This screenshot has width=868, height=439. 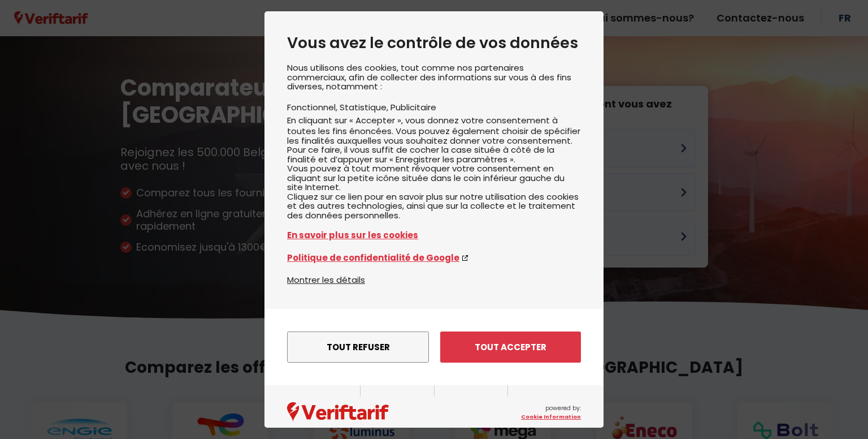 What do you see at coordinates (434, 168) in the screenshot?
I see `div: Nous utilisons des cookies, tout comme nos partenaires commerciaux, afin de collecter des informa...` at bounding box center [434, 168].